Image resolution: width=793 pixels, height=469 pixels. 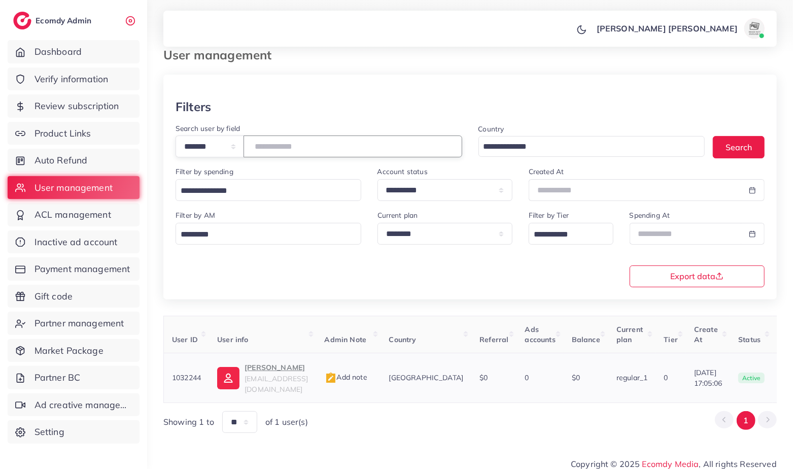 What do you see at coordinates (755, 28) in the screenshot?
I see `img: avatar` at bounding box center [755, 28].